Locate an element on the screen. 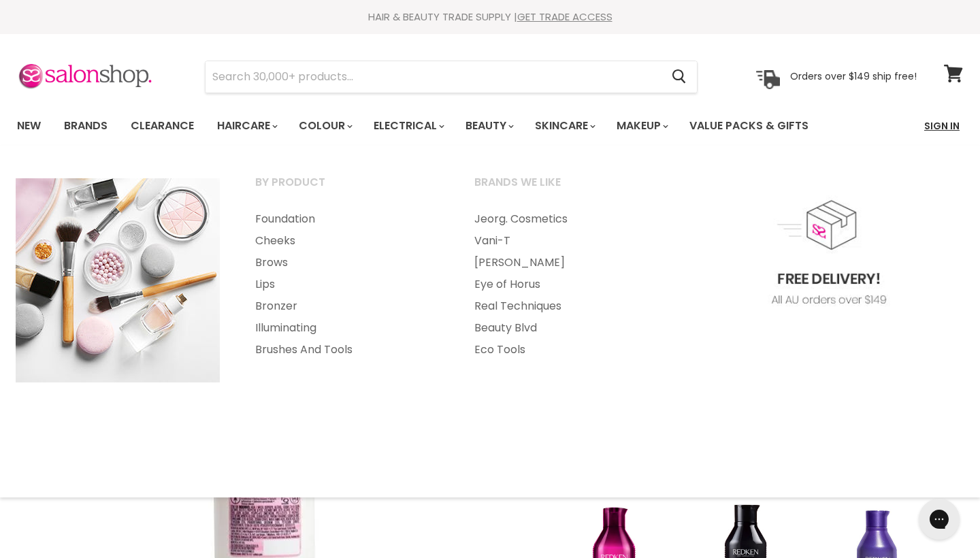 Image resolution: width=980 pixels, height=558 pixels. a: Brands we like is located at coordinates (565, 188).